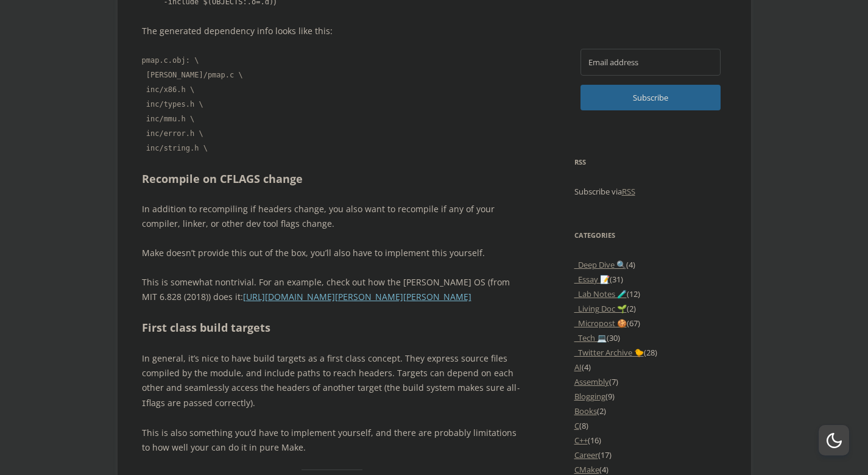 Image resolution: width=868 pixels, height=475 pixels. I want to click on a: _Living Doc 🌱, so click(601, 308).